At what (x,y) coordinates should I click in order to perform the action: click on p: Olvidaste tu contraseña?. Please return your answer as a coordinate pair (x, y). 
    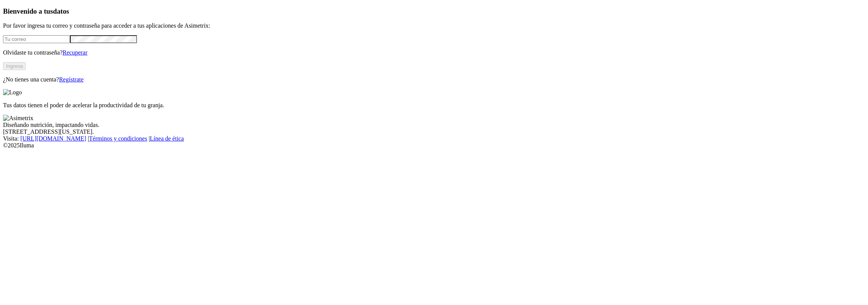
    Looking at the image, I should click on (434, 53).